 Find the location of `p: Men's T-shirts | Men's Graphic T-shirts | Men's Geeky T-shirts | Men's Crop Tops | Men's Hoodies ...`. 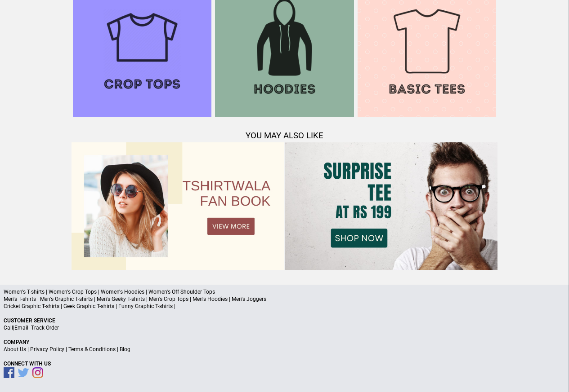

p: Men's T-shirts | Men's Graphic T-shirts | Men's Geeky T-shirts | Men's Crop Tops | Men's Hoodies ... is located at coordinates (284, 299).